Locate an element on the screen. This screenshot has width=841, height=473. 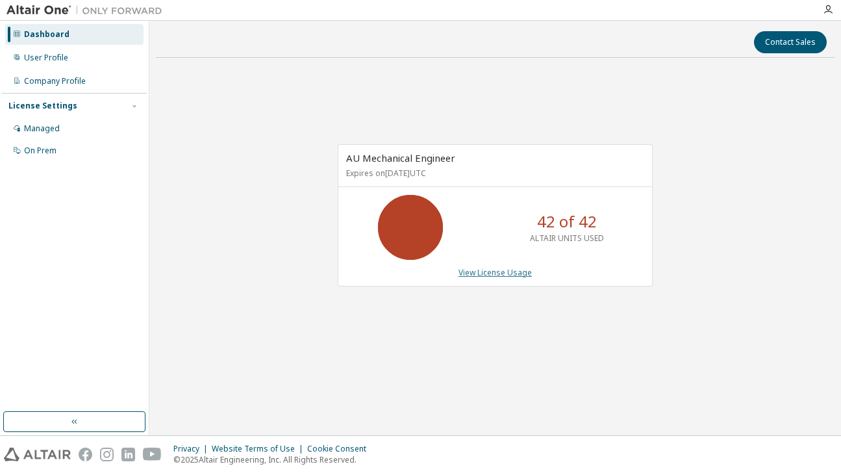
a: View License Usage is located at coordinates (495, 272).